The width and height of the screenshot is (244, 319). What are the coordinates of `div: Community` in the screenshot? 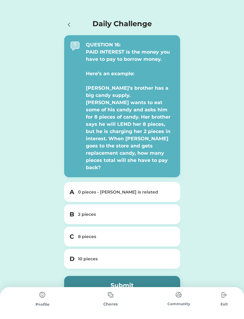 It's located at (179, 304).